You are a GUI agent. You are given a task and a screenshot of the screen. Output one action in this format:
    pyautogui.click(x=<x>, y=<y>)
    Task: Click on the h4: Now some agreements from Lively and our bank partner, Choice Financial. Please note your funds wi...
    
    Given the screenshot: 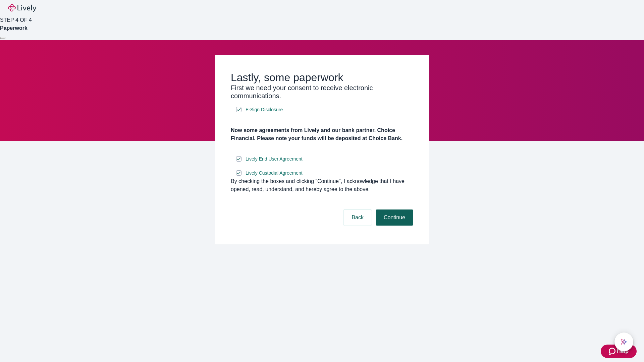 What is the action you would take?
    pyautogui.click(x=322, y=134)
    